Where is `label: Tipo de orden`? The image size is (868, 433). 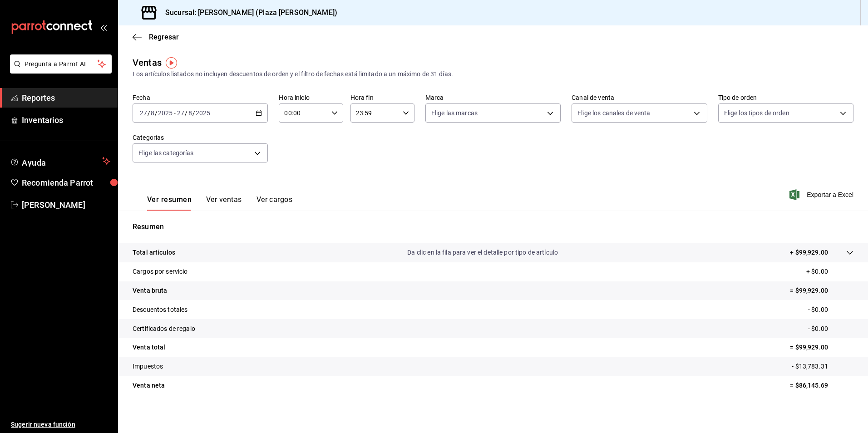 label: Tipo de orden is located at coordinates (786, 97).